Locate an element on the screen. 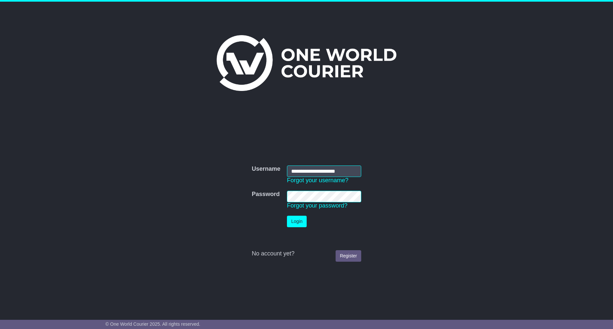 The image size is (613, 329). a: Forgot your username? is located at coordinates (317, 180).